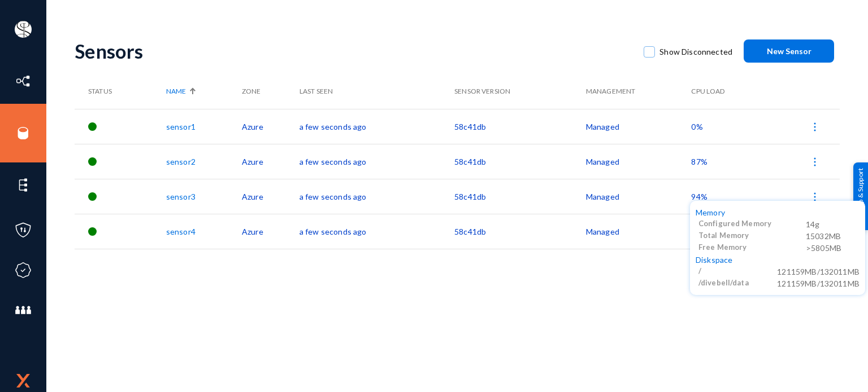 The height and width of the screenshot is (392, 868). I want to click on div: Configured Memory, so click(752, 224).